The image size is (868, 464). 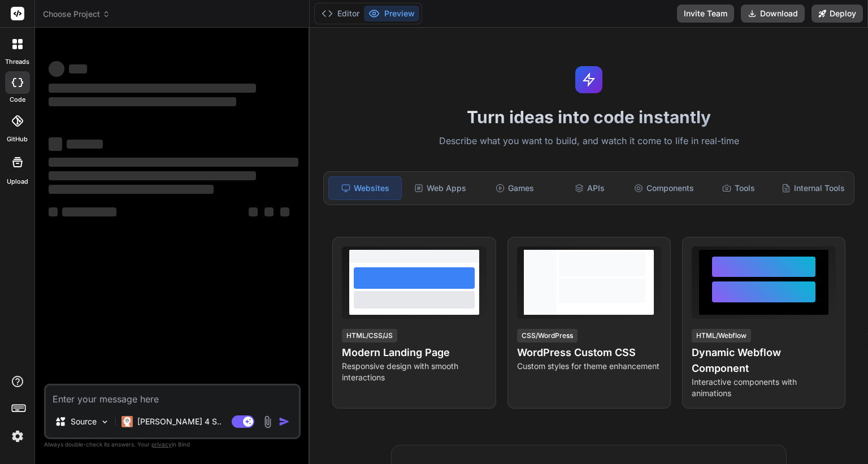 What do you see at coordinates (18, 100) in the screenshot?
I see `label: code` at bounding box center [18, 100].